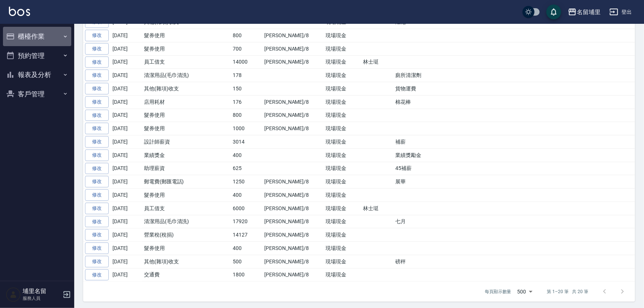 The image size is (644, 308). Describe the element at coordinates (514, 89) in the screenshot. I see `td: 貨物運費` at that location.